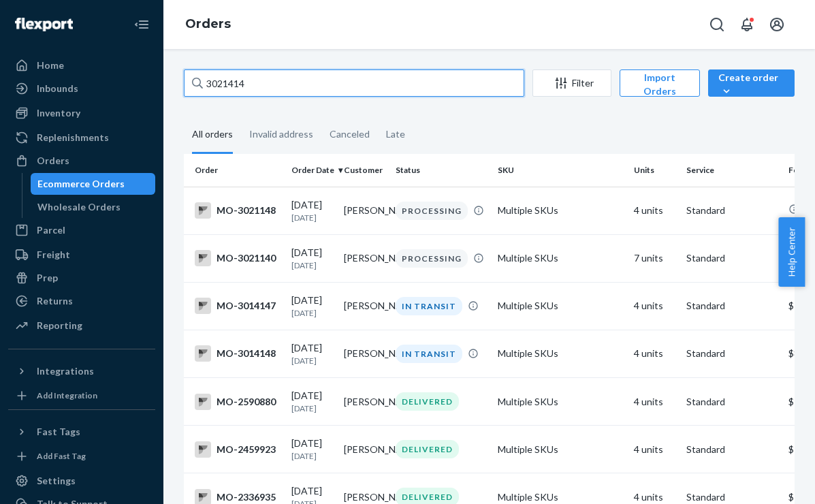 This screenshot has width=815, height=504. I want to click on div: MO-3014148, so click(237, 354).